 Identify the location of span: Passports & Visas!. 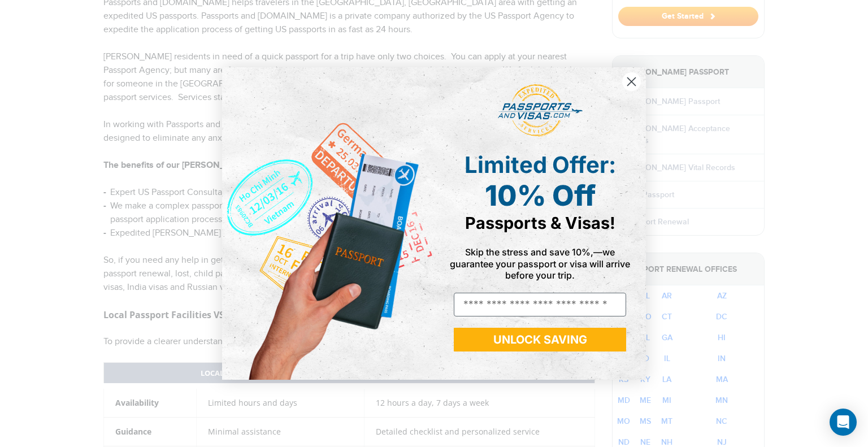
(540, 223).